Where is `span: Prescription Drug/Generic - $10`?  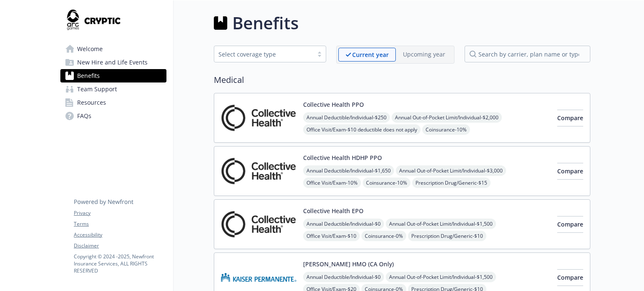
span: Prescription Drug/Generic - $10 is located at coordinates (447, 236).